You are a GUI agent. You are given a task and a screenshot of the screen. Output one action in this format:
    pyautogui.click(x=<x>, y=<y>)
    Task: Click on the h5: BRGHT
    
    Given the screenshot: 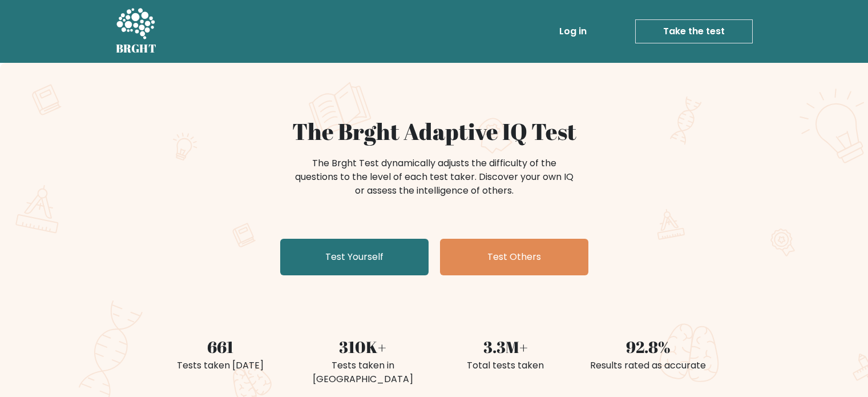 What is the action you would take?
    pyautogui.click(x=136, y=48)
    